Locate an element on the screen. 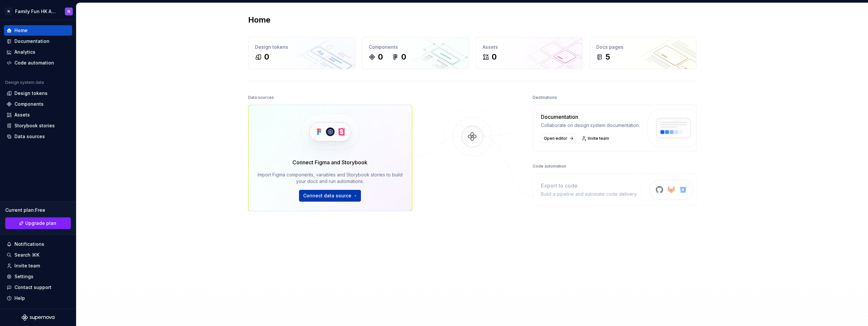 This screenshot has width=868, height=326. a: Components00 is located at coordinates (416, 53).